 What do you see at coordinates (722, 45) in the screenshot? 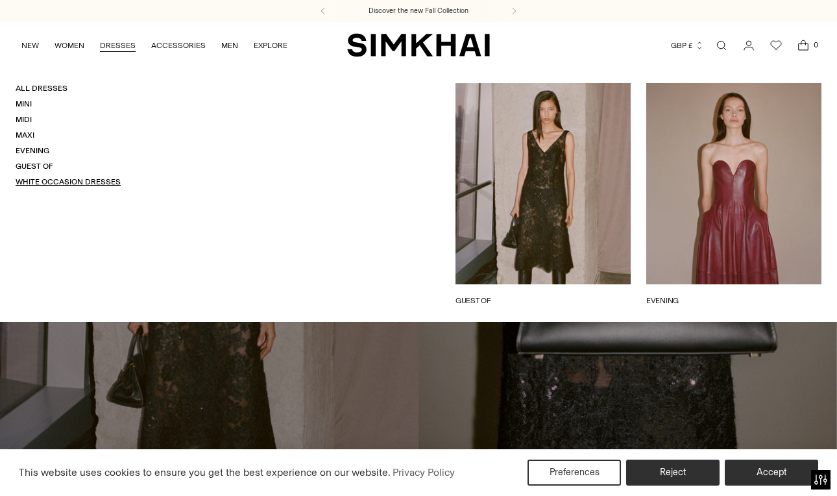
I see `a: Open search modal` at bounding box center [722, 45].